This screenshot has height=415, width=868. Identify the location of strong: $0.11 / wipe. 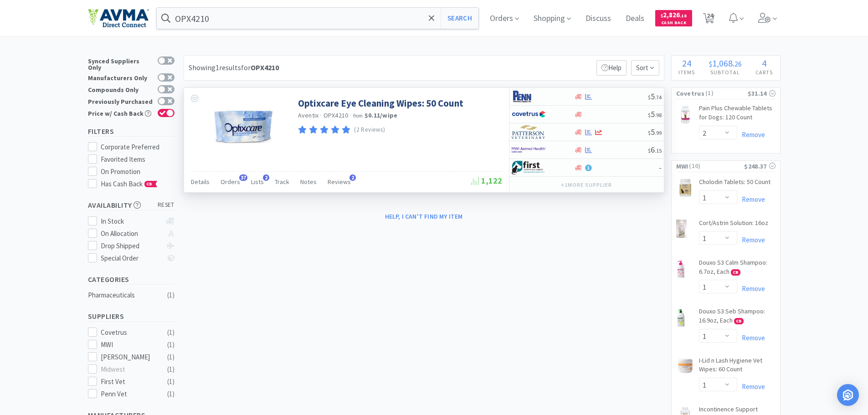
(381, 115).